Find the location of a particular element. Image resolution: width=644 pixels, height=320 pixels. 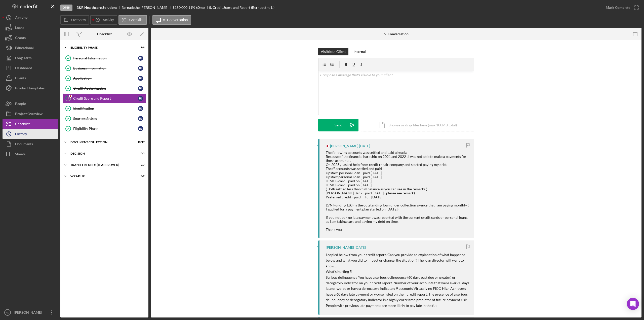

div: 13 / 17 is located at coordinates (140, 142).